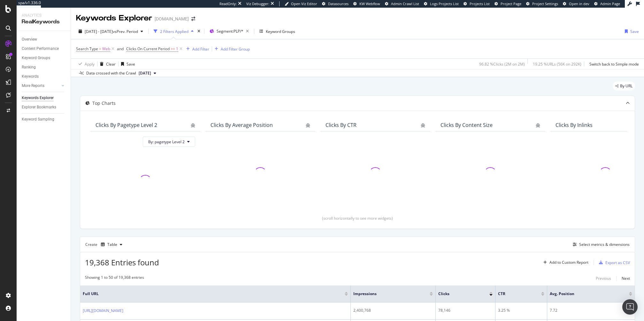 The width and height of the screenshot is (644, 321). Describe the element at coordinates (169, 142) in the screenshot. I see `button: By: pagetype Level 2` at that location.